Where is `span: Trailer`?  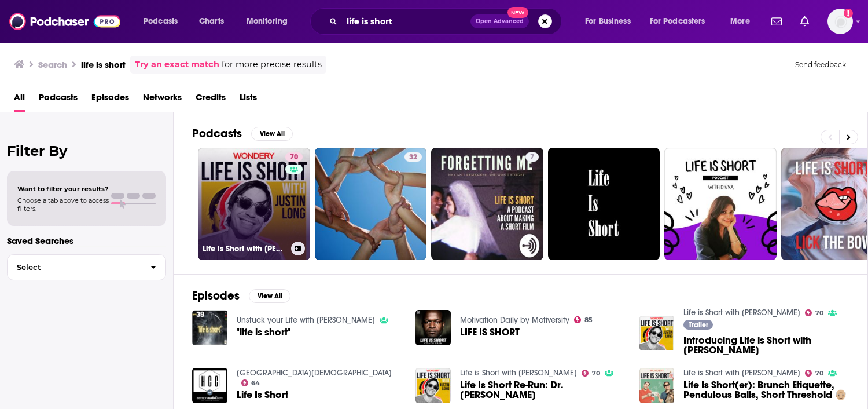
span: Trailer is located at coordinates (699, 325).